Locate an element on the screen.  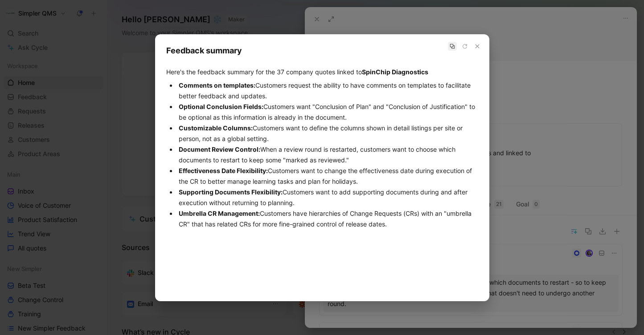
div: Here's the feedback summary for the 37 company quotes linked to is located at coordinates (322, 137).